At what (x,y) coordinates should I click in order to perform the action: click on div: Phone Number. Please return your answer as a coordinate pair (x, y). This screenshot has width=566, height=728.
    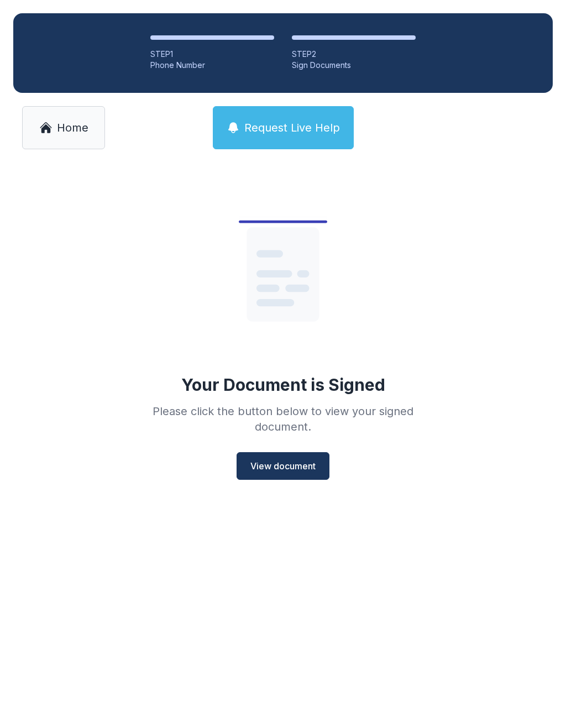
    Looking at the image, I should click on (212, 65).